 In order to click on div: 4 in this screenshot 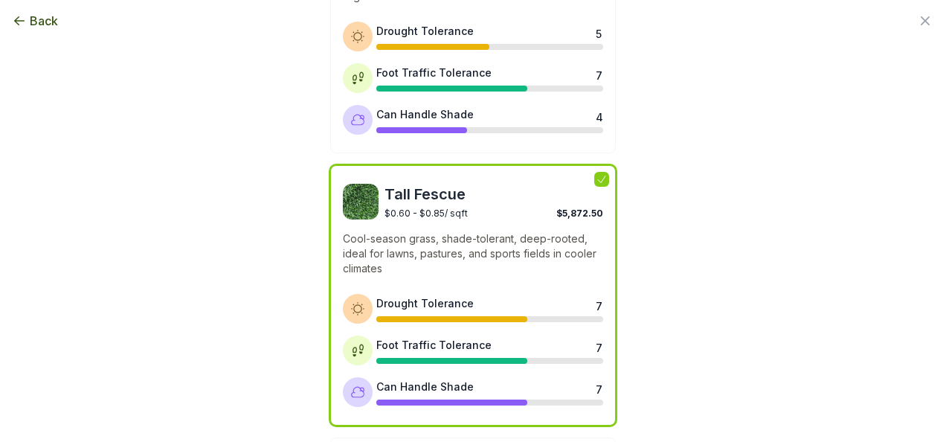, I will do `click(598, 115)`.